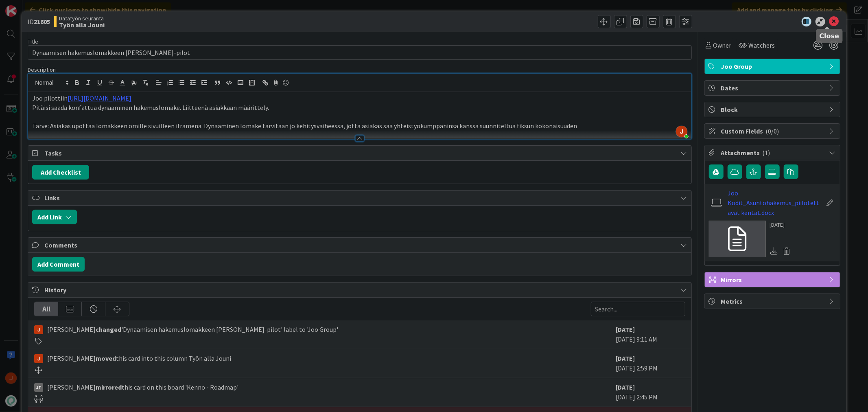 The width and height of the screenshot is (868, 412). Describe the element at coordinates (360, 108) in the screenshot. I see `p: Pitäisi saada konfattua dynaaminen hakemuslomake. Liitteenä asiakkaan määrittely.` at that location.